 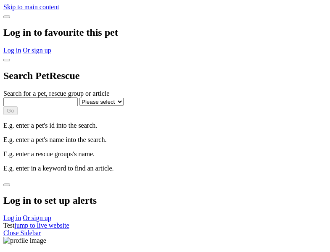 What do you see at coordinates (165, 32) in the screenshot?
I see `h2: Log in to favourite this pet` at bounding box center [165, 32].